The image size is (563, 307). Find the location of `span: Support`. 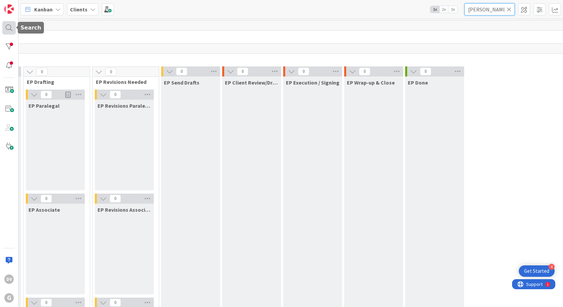

span: Support is located at coordinates (22, 5).